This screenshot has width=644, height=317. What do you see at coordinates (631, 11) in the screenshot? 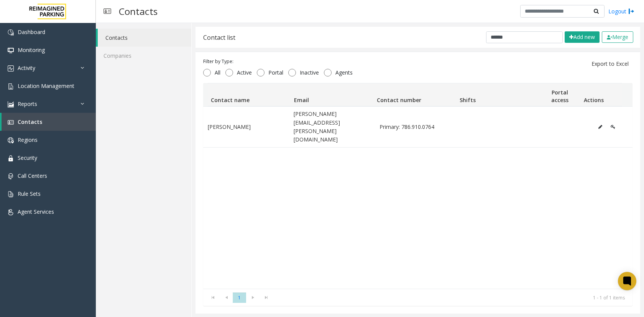
I see `img: logout` at bounding box center [631, 11].